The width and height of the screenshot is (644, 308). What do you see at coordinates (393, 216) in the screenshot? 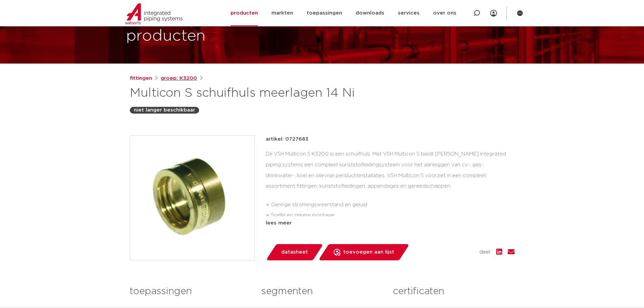
I see `li: Snelle en zekere montage` at bounding box center [393, 216].